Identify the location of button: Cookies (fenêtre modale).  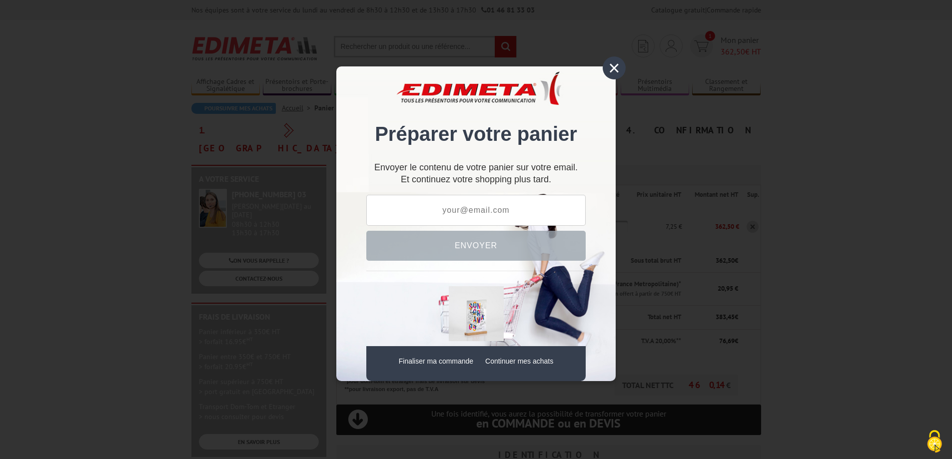
(935, 442).